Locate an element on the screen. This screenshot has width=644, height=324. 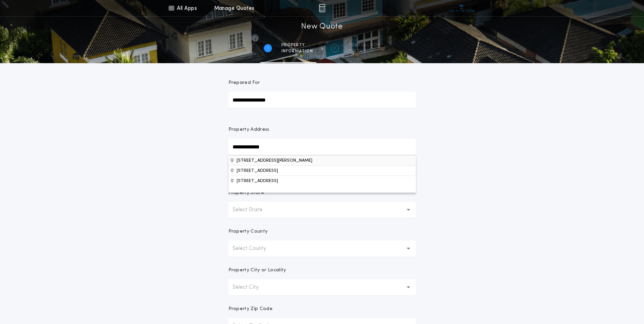
input: Prepared For is located at coordinates (322, 100).